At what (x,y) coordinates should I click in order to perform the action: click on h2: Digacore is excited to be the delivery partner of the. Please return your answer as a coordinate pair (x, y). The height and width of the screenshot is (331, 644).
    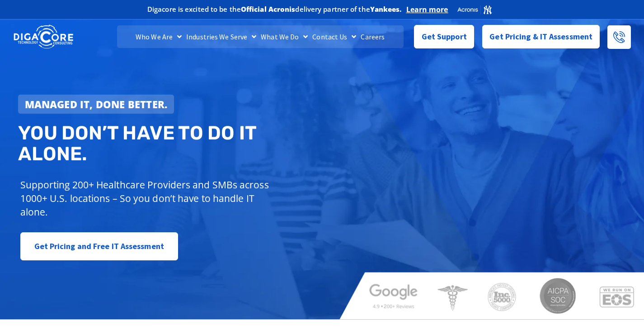
    Looking at the image, I should click on (274, 9).